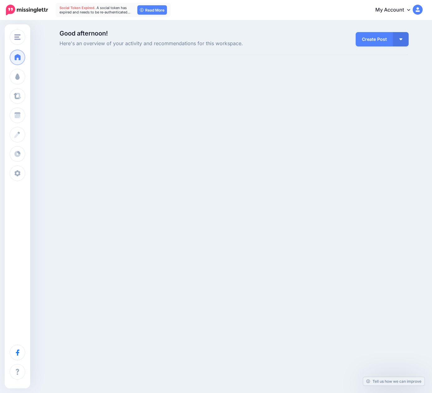 Image resolution: width=432 pixels, height=393 pixels. Describe the element at coordinates (95, 10) in the screenshot. I see `span: A social token has expired and needs to be re-authenticated…` at that location.